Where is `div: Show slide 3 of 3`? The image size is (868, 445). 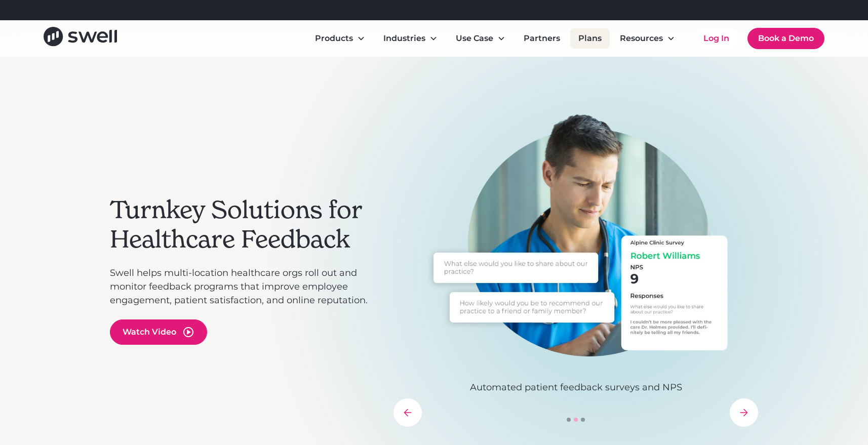
div: Show slide 3 of 3 is located at coordinates (583, 420).